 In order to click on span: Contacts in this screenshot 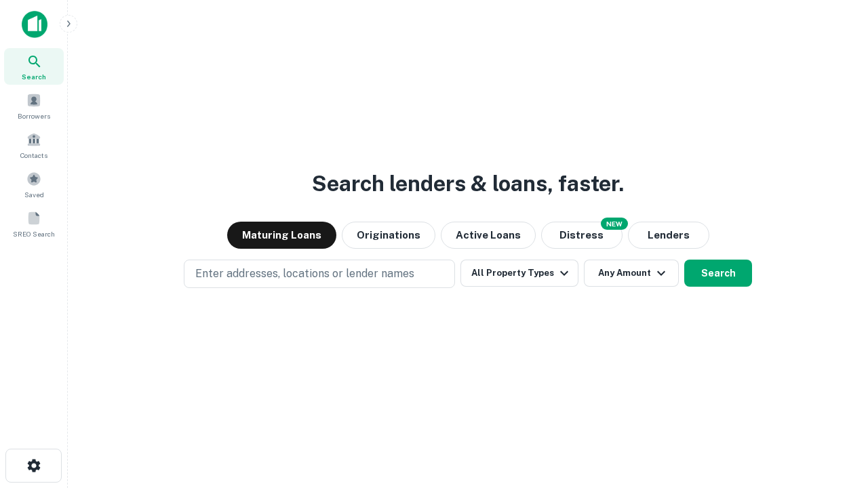, I will do `click(34, 155)`.